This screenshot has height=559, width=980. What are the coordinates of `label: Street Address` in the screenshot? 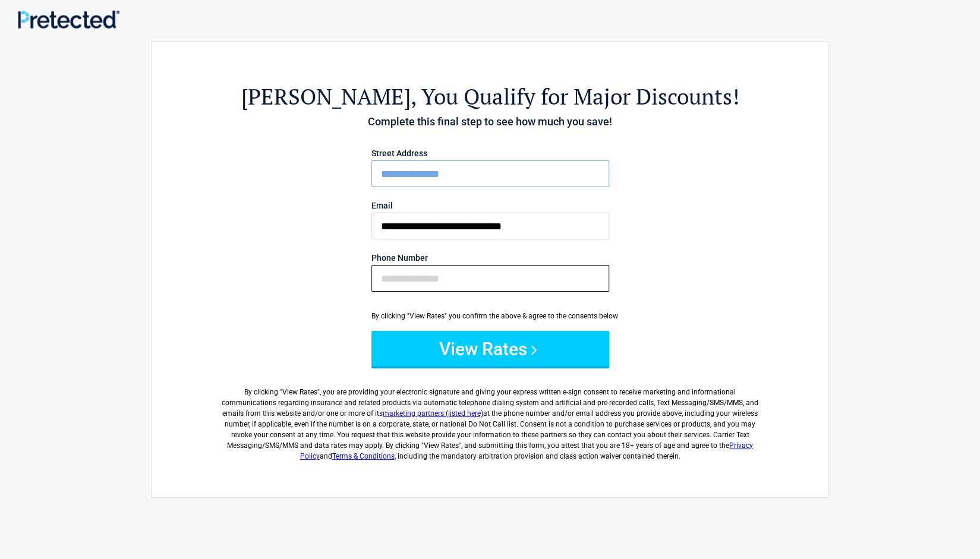 It's located at (490, 153).